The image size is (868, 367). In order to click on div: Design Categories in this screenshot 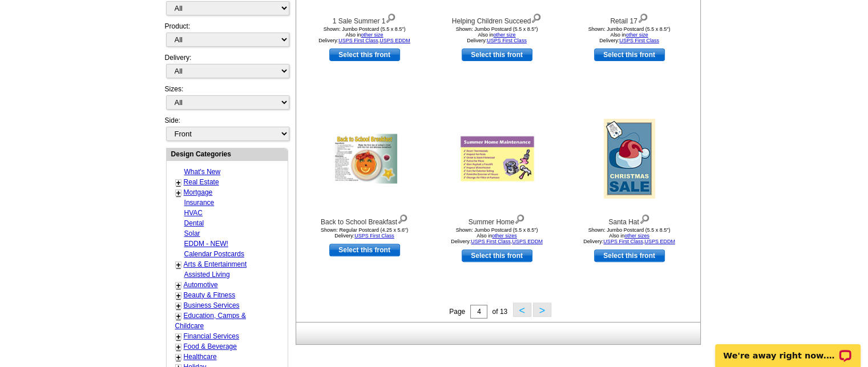, I will do `click(227, 153)`.